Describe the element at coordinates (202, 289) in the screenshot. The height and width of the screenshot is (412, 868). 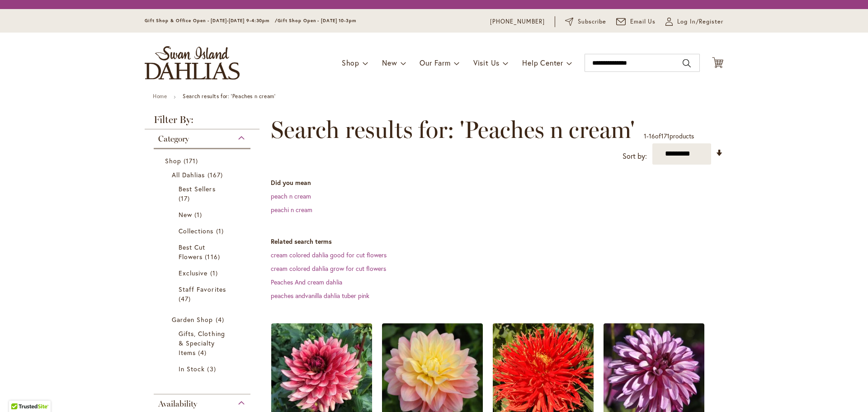
I see `span: Staff Favorites` at that location.